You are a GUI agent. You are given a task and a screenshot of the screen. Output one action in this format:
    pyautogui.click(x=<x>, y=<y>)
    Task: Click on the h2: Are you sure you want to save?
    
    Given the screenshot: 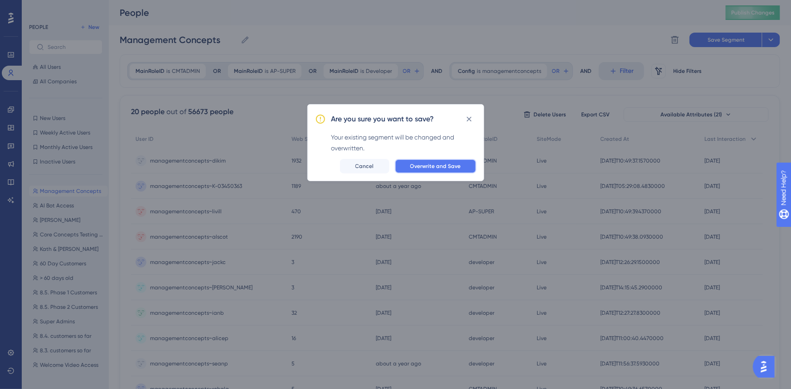 What is the action you would take?
    pyautogui.click(x=382, y=119)
    